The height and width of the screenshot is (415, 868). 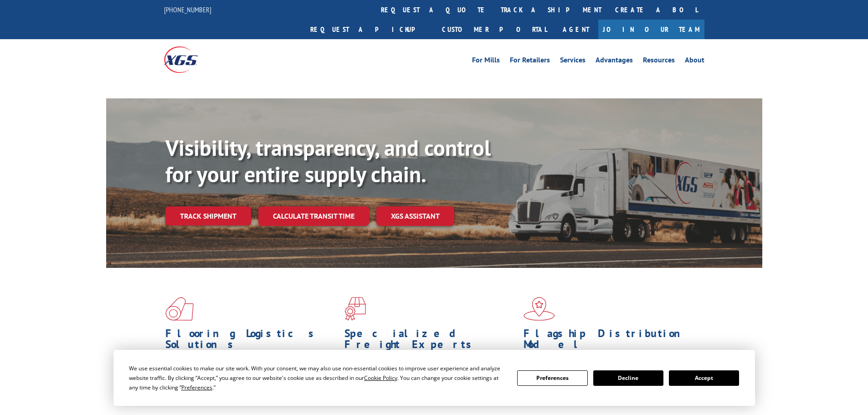 What do you see at coordinates (651, 29) in the screenshot?
I see `a: Join Our Team` at bounding box center [651, 29].